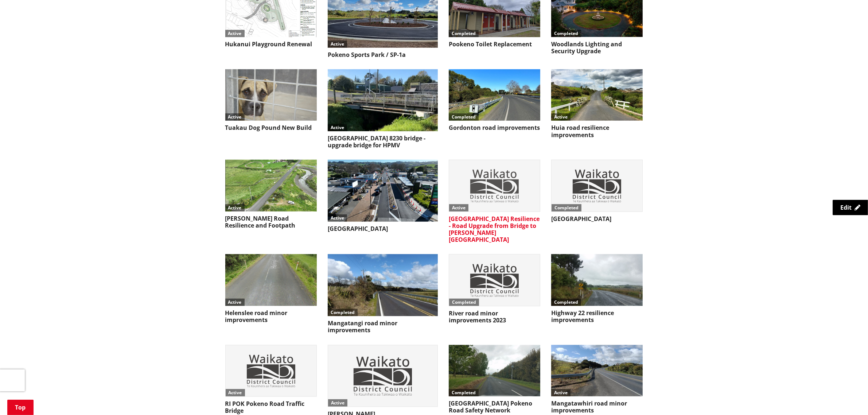 This screenshot has width=868, height=415. What do you see at coordinates (495, 95) in the screenshot?
I see `img: gordontonraod improvements2` at bounding box center [495, 95].